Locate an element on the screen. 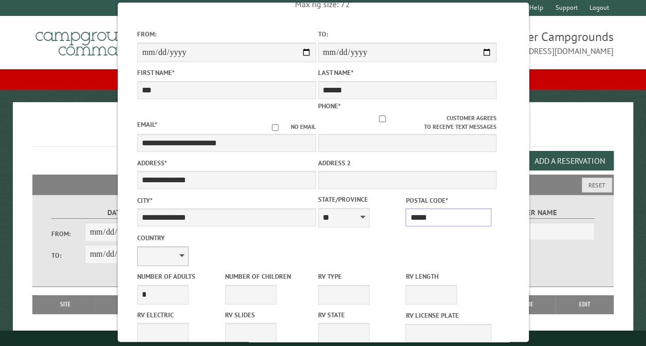 The image size is (646, 346). button: Add a Reservation is located at coordinates (569, 161).